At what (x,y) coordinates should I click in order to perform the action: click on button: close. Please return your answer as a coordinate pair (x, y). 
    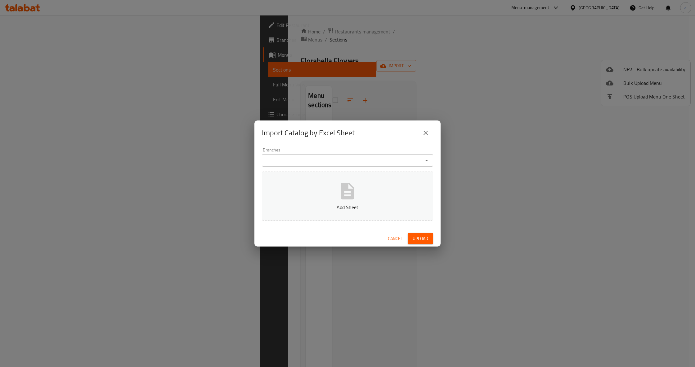
    Looking at the image, I should click on (425, 133).